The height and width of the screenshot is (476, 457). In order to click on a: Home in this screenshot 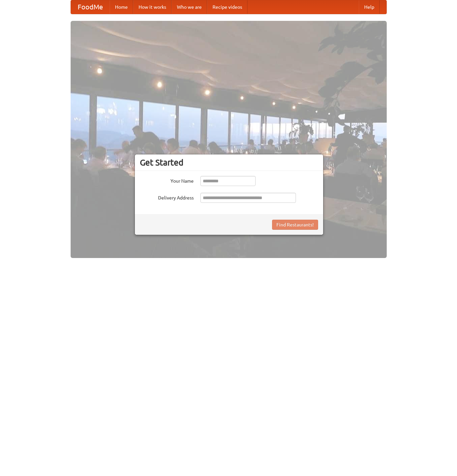, I will do `click(121, 7)`.